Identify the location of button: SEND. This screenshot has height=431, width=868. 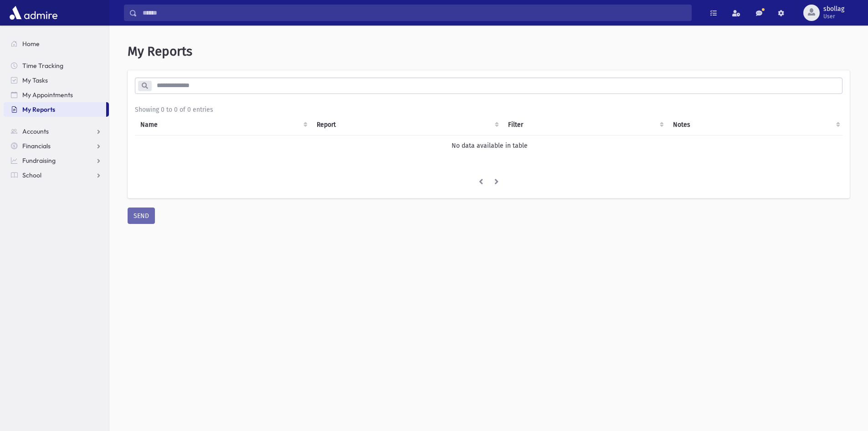
(141, 216).